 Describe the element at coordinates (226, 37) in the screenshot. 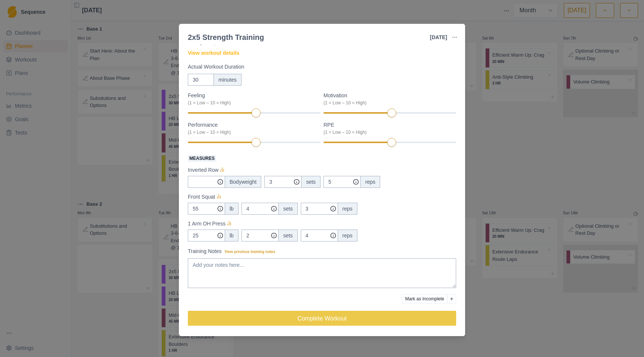

I see `div: 2x5 Strength Training` at that location.